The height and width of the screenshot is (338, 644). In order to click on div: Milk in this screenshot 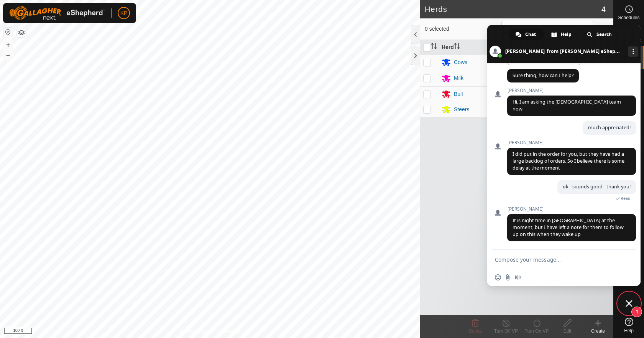, I will do `click(459, 78)`.